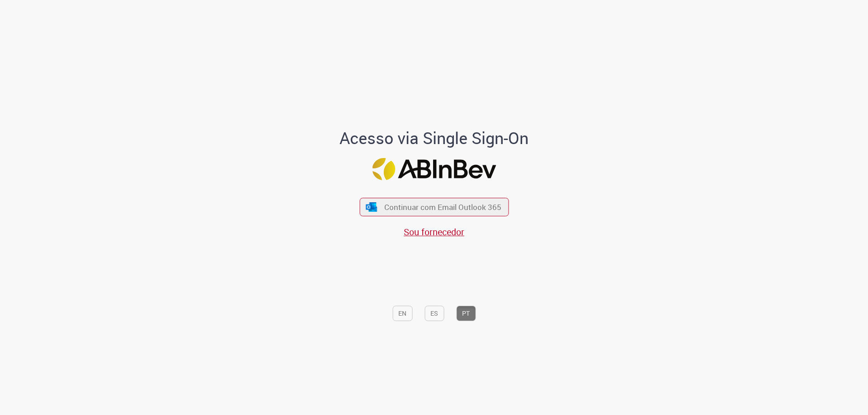 Image resolution: width=868 pixels, height=415 pixels. What do you see at coordinates (434, 313) in the screenshot?
I see `button: ES` at bounding box center [434, 313].